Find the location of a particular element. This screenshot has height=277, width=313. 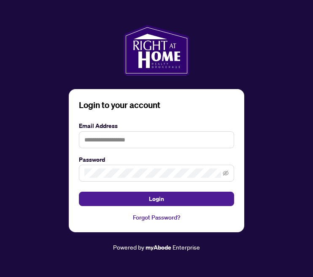

h3: Login to your account is located at coordinates (156, 105).